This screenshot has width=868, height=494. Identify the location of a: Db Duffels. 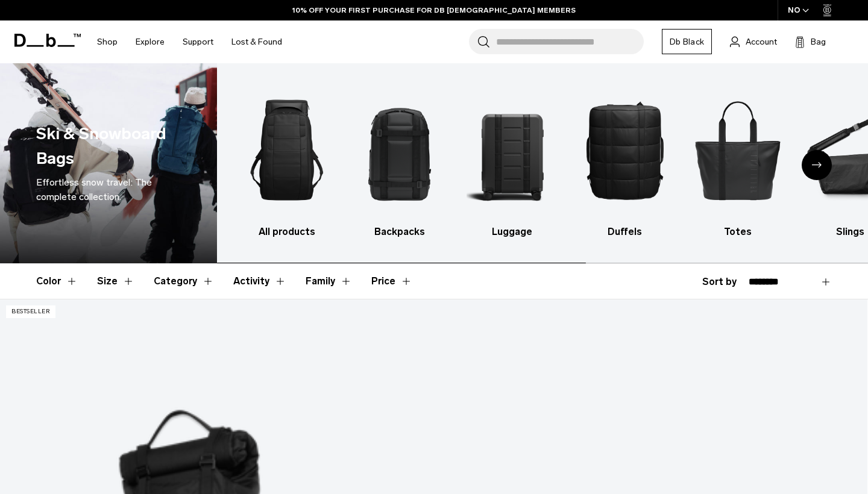
(625, 160).